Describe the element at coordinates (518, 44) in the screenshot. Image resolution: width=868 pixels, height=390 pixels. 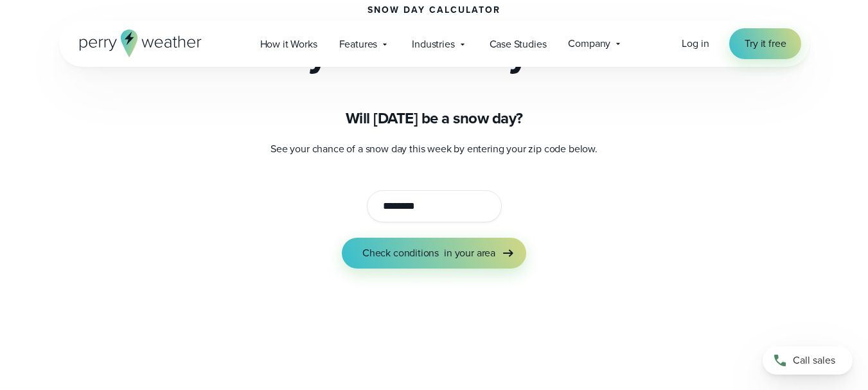
I see `a: Case Studies` at that location.